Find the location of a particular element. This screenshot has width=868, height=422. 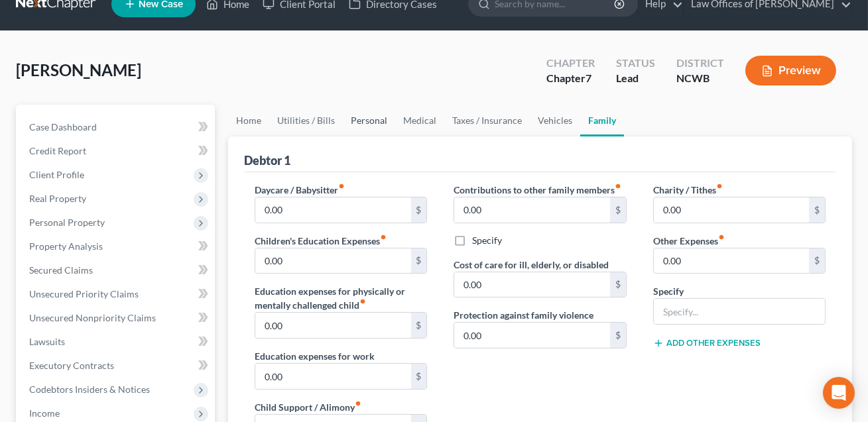

a: Personal is located at coordinates (369, 121).